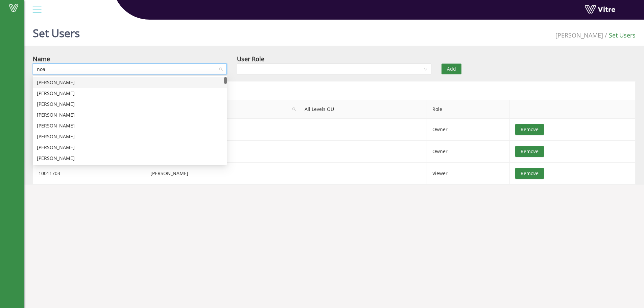 The image size is (644, 308). What do you see at coordinates (49, 173) in the screenshot?
I see `span: 10011703` at bounding box center [49, 173].